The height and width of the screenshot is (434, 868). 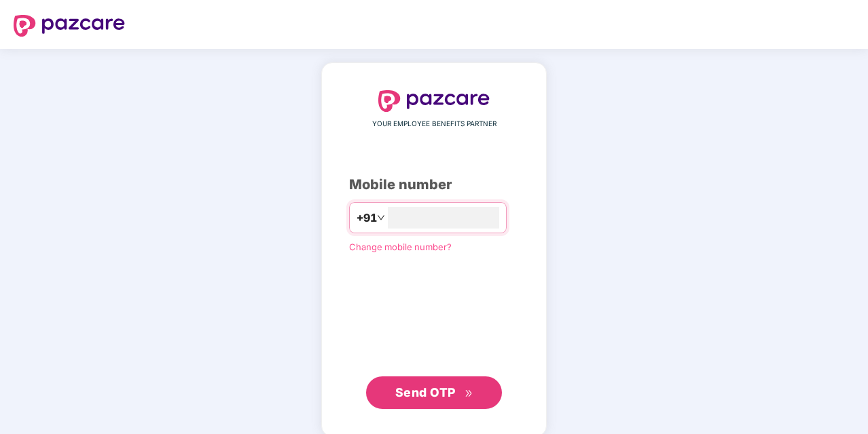 I want to click on span: +91, so click(x=366, y=218).